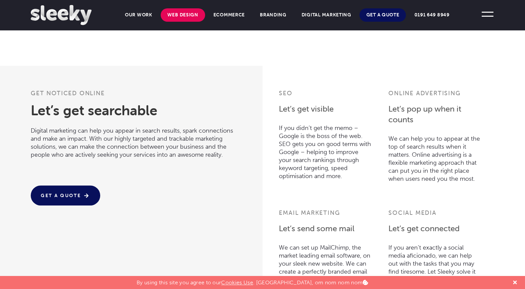 The height and width of the screenshot is (289, 525). Describe the element at coordinates (432, 15) in the screenshot. I see `a: 0191 649 8949` at that location.